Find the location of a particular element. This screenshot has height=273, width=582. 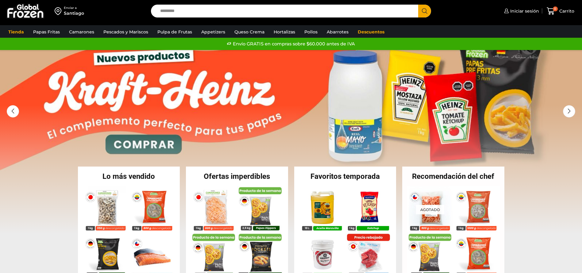

div: Previous slide is located at coordinates (13, 111).